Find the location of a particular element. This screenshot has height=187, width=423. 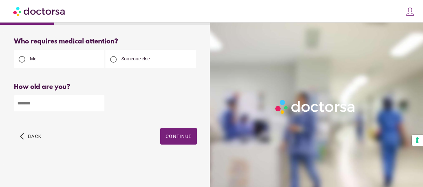

img: icons8-customer-100.png is located at coordinates (410, 12).